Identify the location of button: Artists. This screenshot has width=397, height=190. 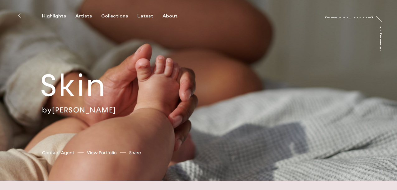
(88, 16).